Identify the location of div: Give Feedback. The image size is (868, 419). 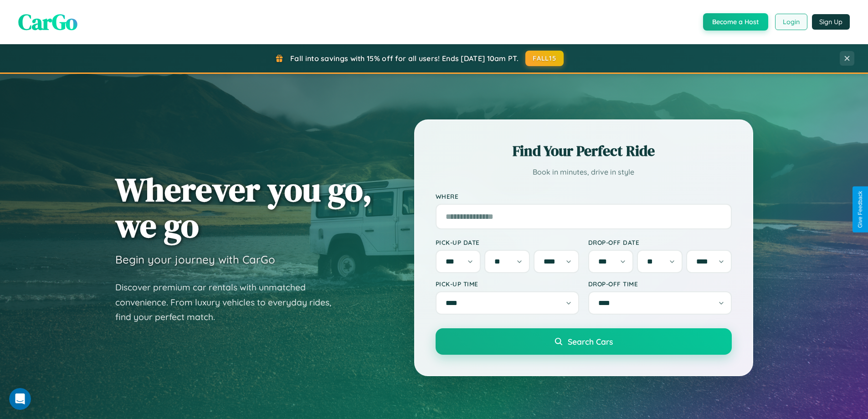
(860, 209).